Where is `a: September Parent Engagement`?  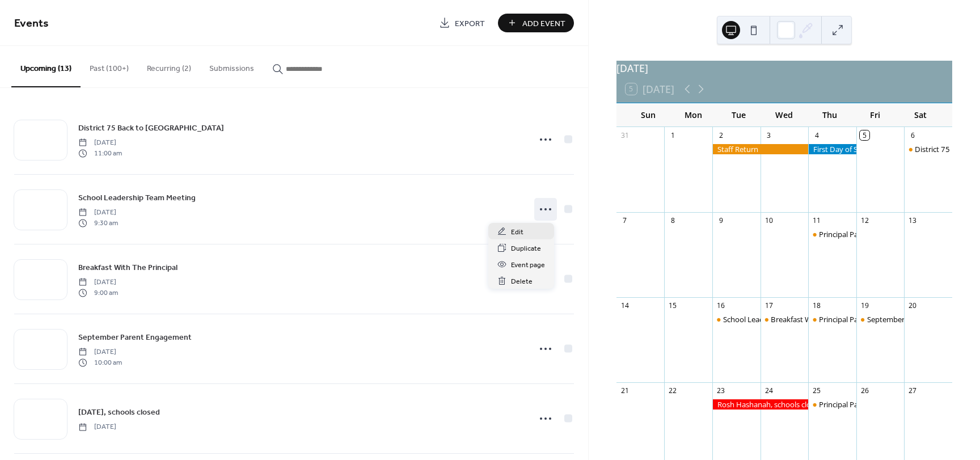 a: September Parent Engagement is located at coordinates (135, 337).